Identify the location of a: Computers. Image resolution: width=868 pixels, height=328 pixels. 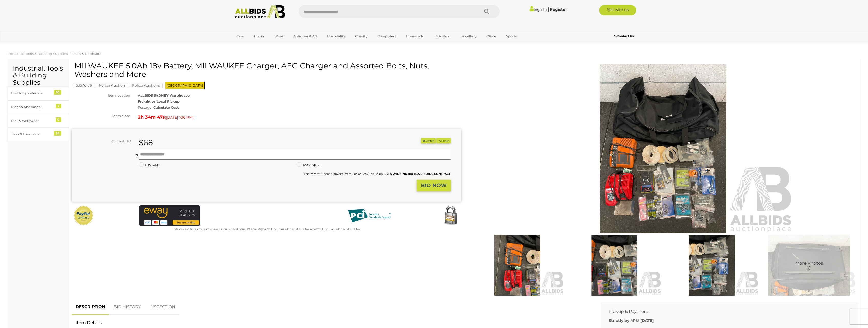
(386, 36).